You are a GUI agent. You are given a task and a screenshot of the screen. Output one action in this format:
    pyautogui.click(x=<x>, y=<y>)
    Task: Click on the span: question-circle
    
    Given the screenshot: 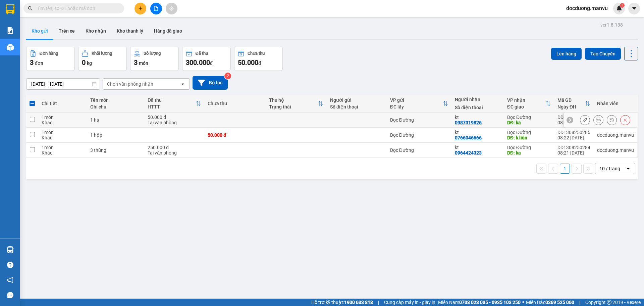 What is the action you would take?
    pyautogui.click(x=10, y=264)
    